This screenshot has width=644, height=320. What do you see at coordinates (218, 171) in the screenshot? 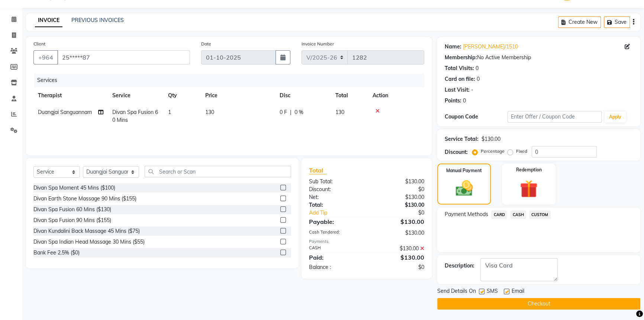
I see `input: Search or Scan` at bounding box center [218, 171].